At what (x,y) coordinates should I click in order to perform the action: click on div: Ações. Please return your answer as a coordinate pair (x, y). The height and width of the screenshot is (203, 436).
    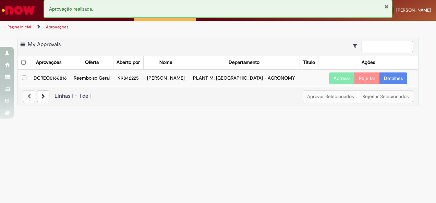
    Looking at the image, I should click on (368, 63).